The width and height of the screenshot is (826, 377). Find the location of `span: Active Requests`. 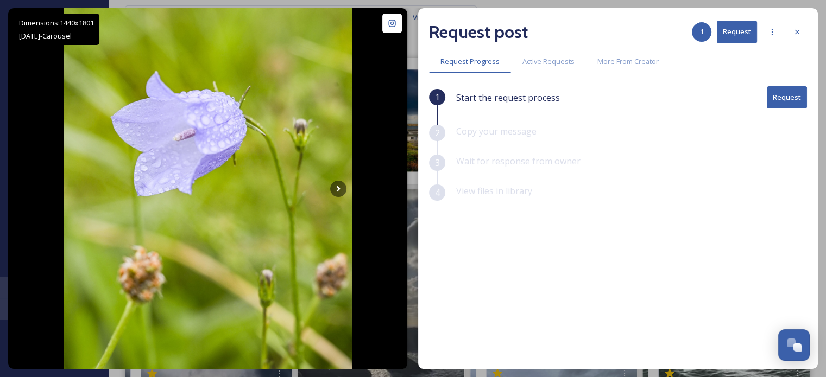

span: Active Requests is located at coordinates (548, 61).